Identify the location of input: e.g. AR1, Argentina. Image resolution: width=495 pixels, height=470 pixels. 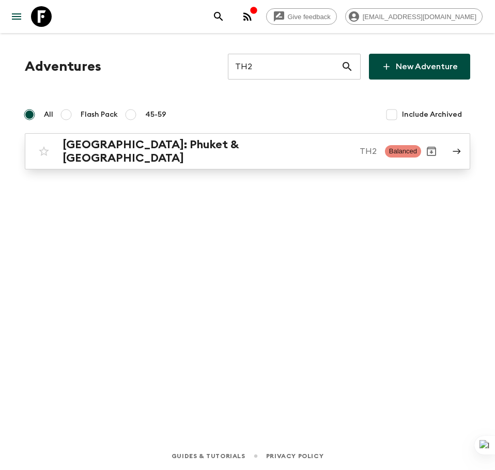
(284, 67).